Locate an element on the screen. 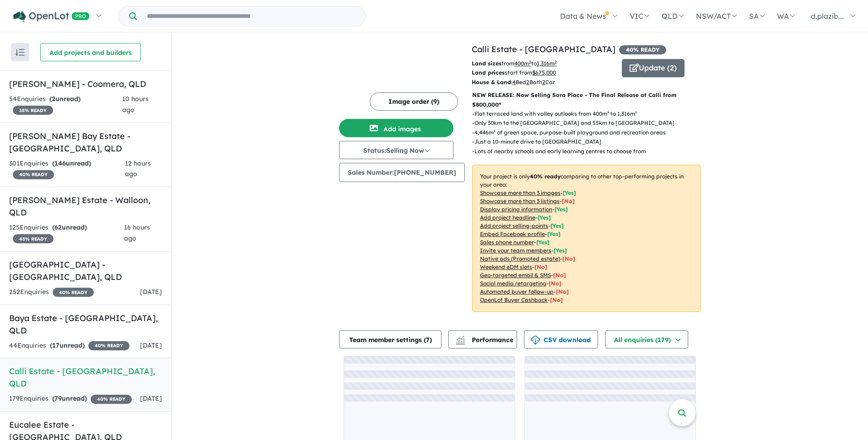 Image resolution: width=868 pixels, height=440 pixels. input: Try estate name, suburb, builder or developer is located at coordinates (251, 16).